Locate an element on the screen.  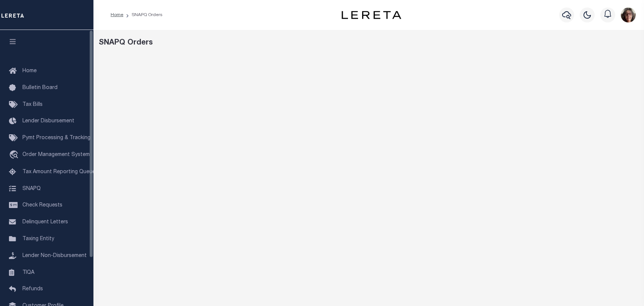
i: travel_explore is located at coordinates (15, 155).